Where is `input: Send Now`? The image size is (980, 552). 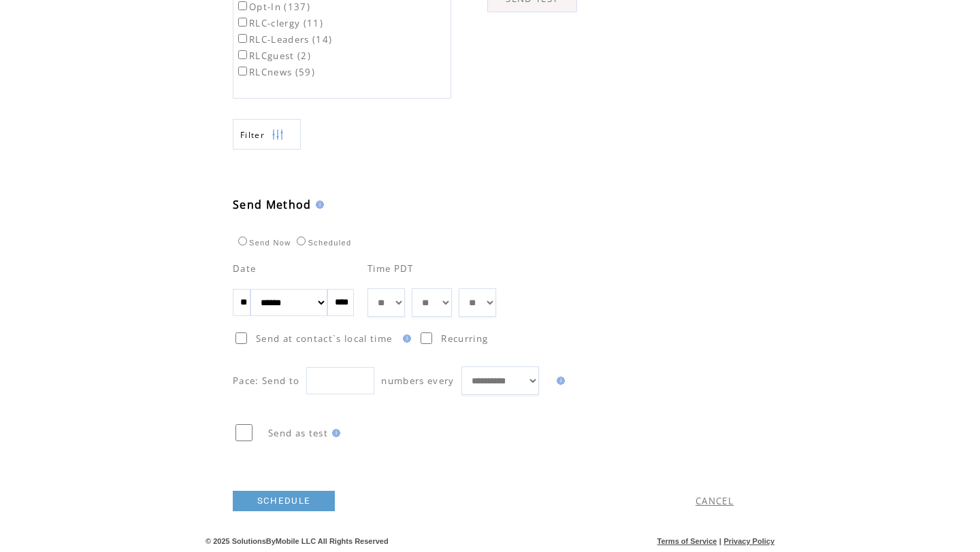
input: Send Now is located at coordinates (242, 241).